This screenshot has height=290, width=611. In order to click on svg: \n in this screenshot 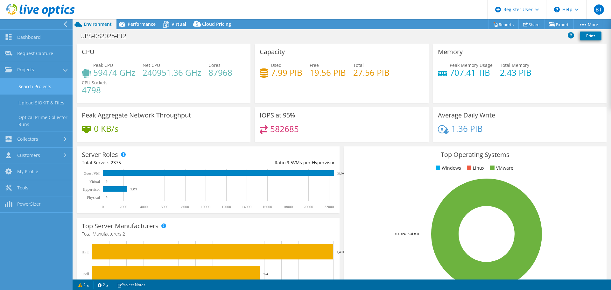, I will do `click(557, 10)`.